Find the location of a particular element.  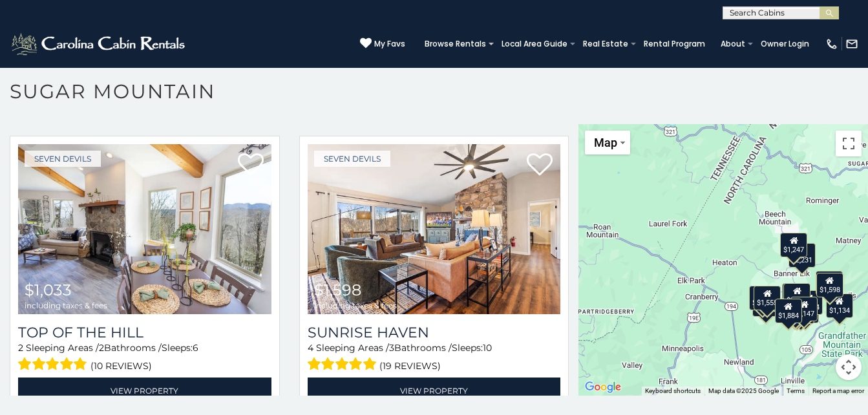

div: $1,938 is located at coordinates (763, 298).